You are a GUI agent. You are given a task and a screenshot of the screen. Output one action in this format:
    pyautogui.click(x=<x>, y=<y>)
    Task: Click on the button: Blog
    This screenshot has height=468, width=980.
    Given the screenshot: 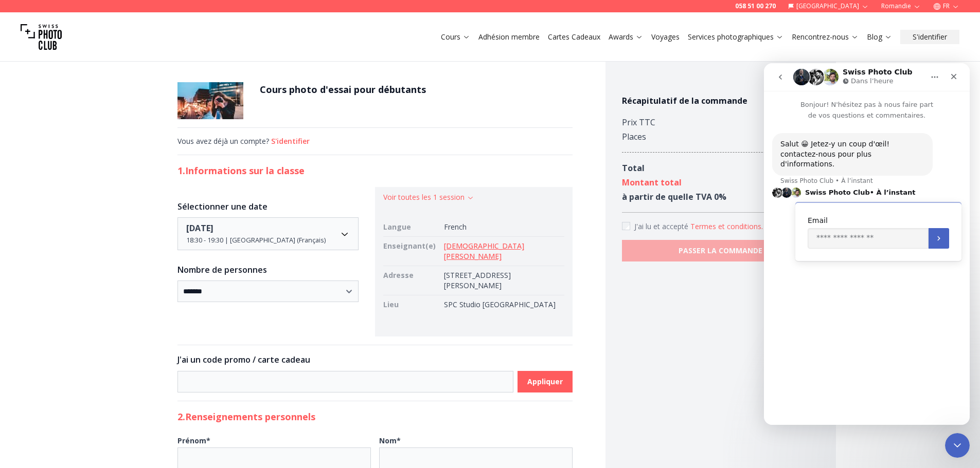 What is the action you would take?
    pyautogui.click(x=879, y=37)
    